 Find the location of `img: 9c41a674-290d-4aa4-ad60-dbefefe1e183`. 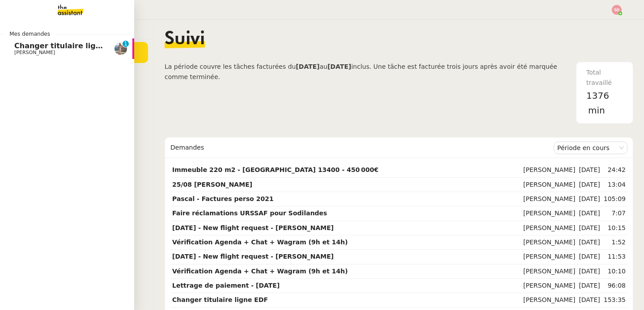

img: 9c41a674-290d-4aa4-ad60-dbefefe1e183 is located at coordinates (121, 49).